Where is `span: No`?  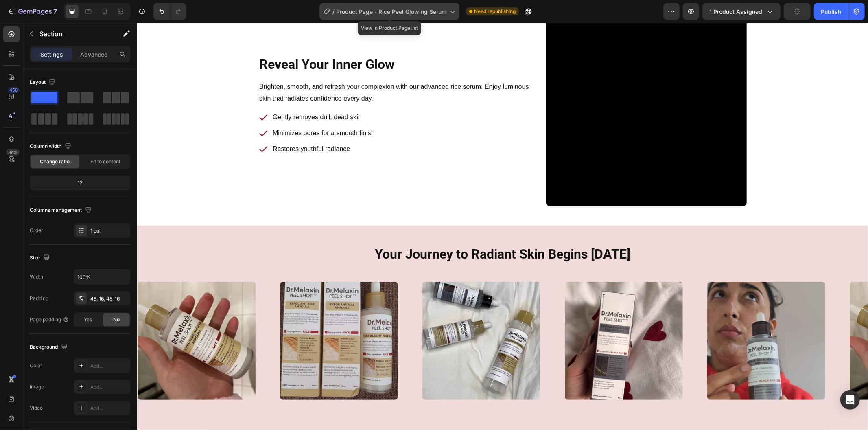
span: No is located at coordinates (116, 319).